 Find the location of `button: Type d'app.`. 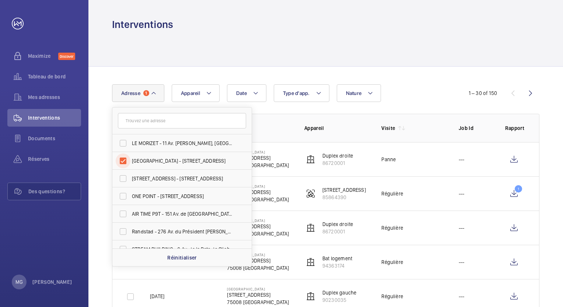

button: Type d'app. is located at coordinates (301, 93).